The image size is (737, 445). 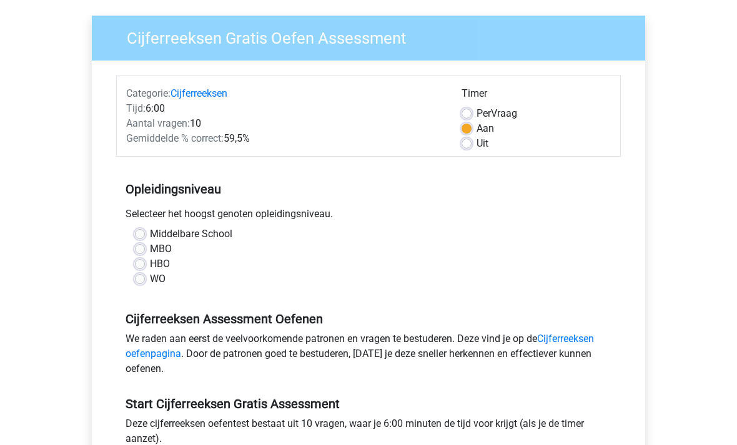 What do you see at coordinates (148, 94) in the screenshot?
I see `span: Categorie:` at bounding box center [148, 94].